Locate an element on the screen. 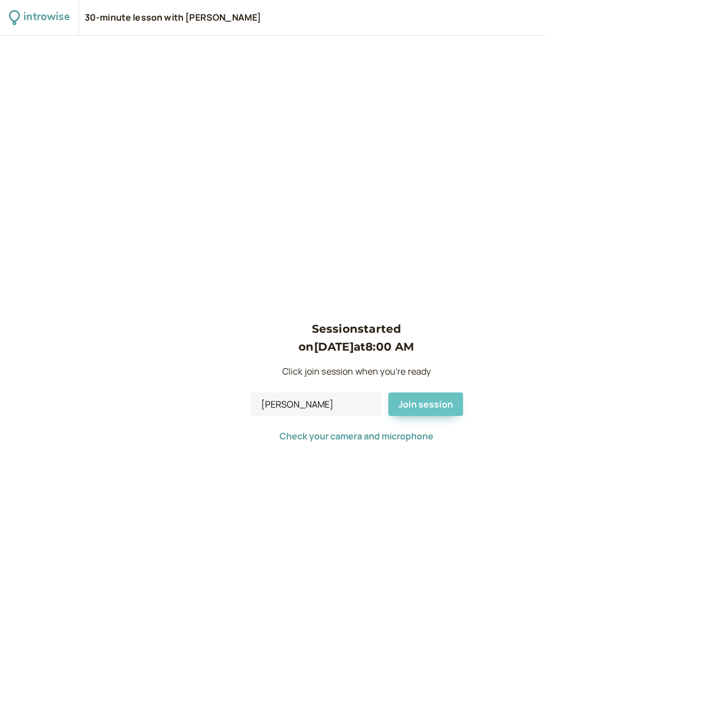 The image size is (713, 728). input: Your Name is located at coordinates (316, 404).